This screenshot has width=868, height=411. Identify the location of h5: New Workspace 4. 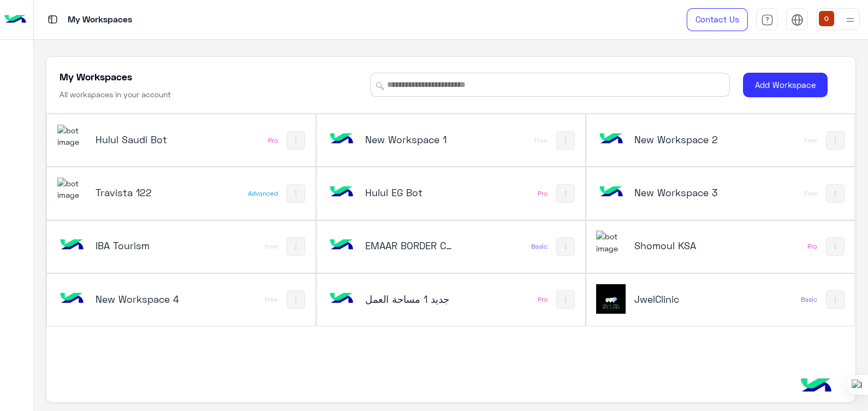
(140, 299).